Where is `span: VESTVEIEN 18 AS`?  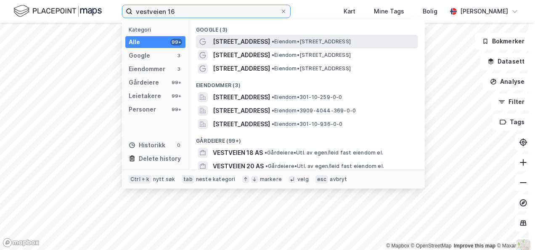 span: VESTVEIEN 18 AS is located at coordinates (238, 153).